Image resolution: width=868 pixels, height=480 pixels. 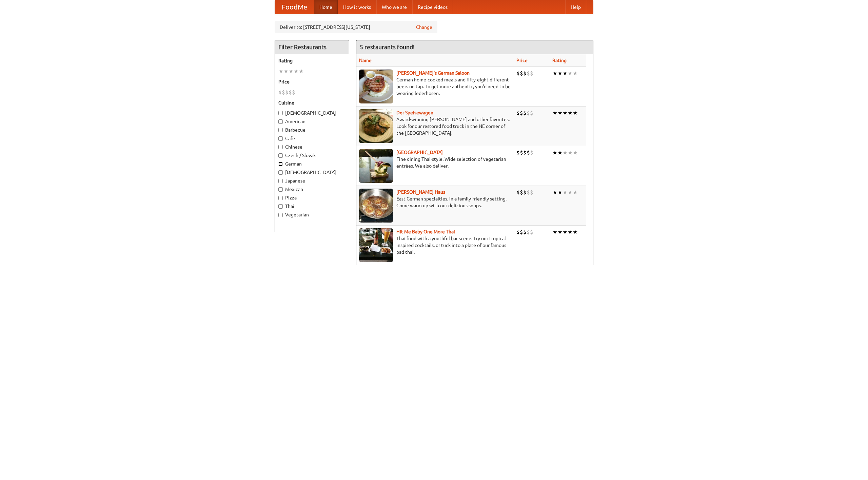 What do you see at coordinates (387, 46) in the screenshot?
I see `ng-pluralize: 5 restaurants found!` at bounding box center [387, 46].